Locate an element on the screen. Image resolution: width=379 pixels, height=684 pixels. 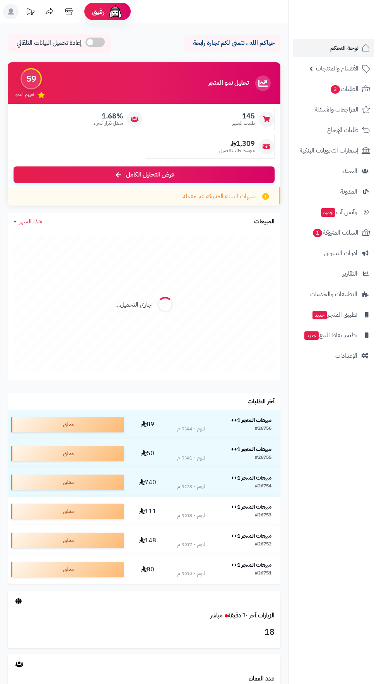
a: أدوات التسويق is located at coordinates (334, 253).